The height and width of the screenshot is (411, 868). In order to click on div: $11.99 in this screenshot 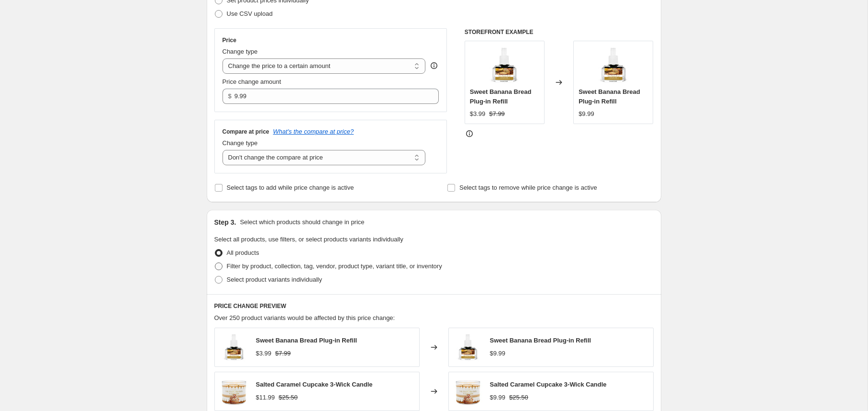, I will do `click(266, 397)`.